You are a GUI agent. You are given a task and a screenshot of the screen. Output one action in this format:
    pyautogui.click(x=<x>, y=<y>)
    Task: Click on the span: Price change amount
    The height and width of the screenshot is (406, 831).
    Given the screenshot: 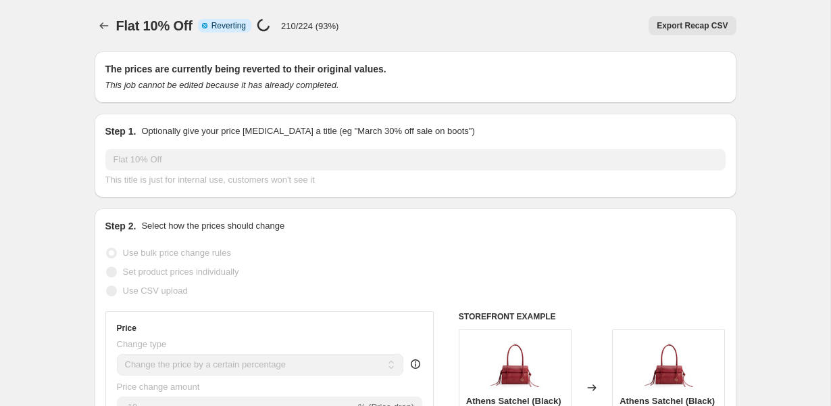 What is the action you would take?
    pyautogui.click(x=158, y=386)
    